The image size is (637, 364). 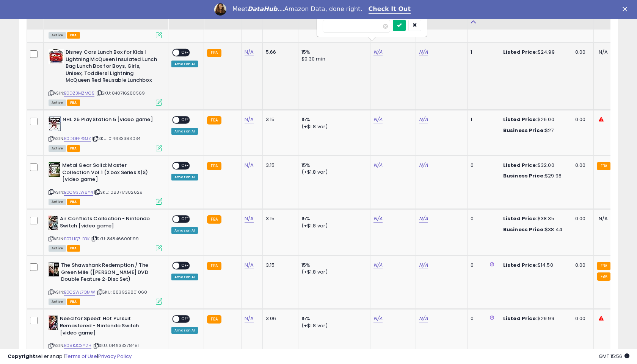 I want to click on div: $32.00, so click(x=534, y=166).